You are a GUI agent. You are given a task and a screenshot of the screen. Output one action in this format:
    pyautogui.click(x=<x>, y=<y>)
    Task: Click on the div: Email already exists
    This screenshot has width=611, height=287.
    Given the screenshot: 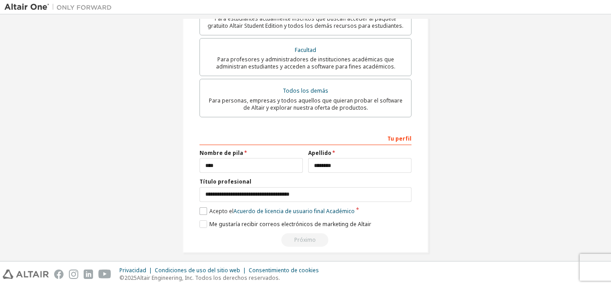 What is the action you would take?
    pyautogui.click(x=305, y=240)
    